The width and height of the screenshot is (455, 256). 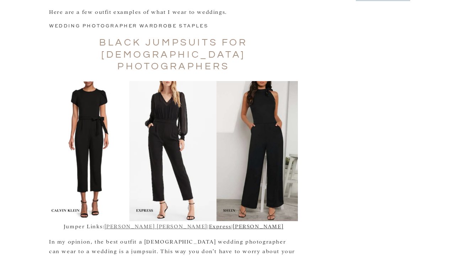 What do you see at coordinates (220, 226) in the screenshot?
I see `a: Express` at bounding box center [220, 226].